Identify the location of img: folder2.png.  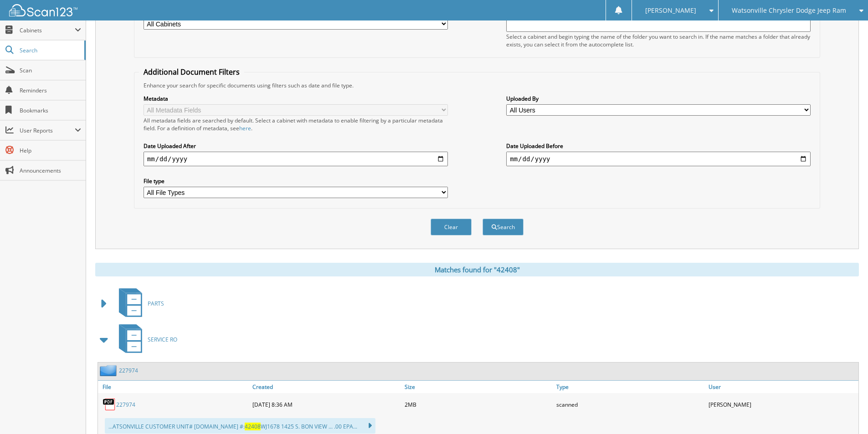
(110, 370).